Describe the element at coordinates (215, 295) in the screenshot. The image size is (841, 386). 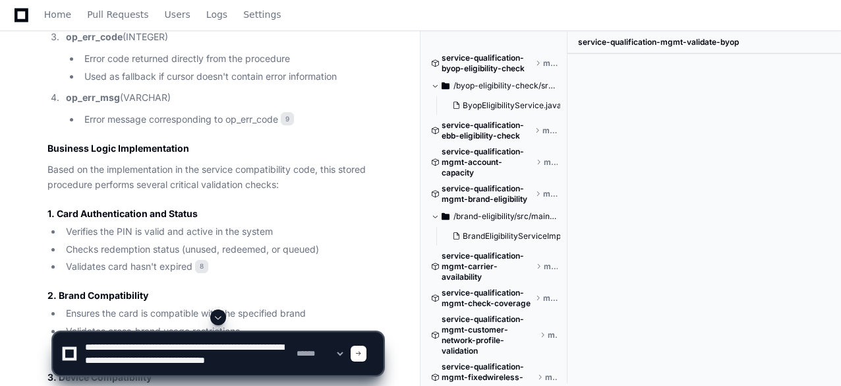
I see `h3: 2. Brand Compatibility` at that location.